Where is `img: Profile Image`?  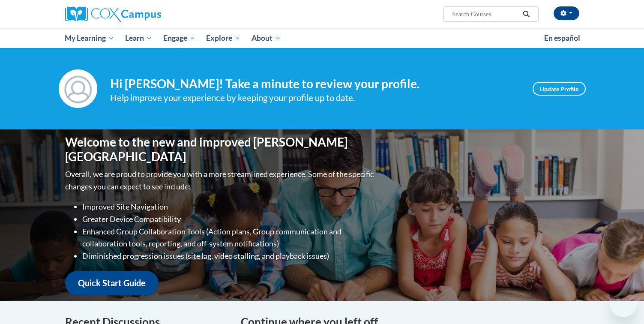
img: Profile Image is located at coordinates (78, 89).